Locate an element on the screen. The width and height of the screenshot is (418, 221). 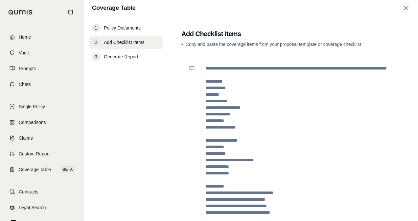
h2: Add Checklist Items is located at coordinates (293, 34).